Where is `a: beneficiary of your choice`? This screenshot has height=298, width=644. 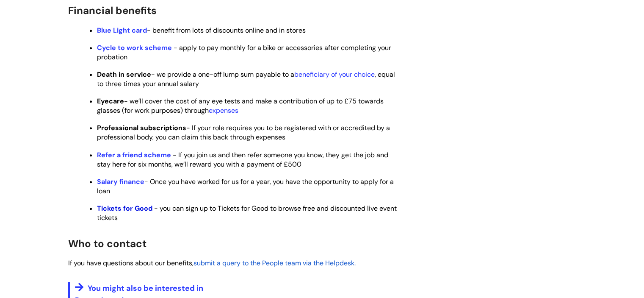
a: beneficiary of your choice is located at coordinates (335, 74).